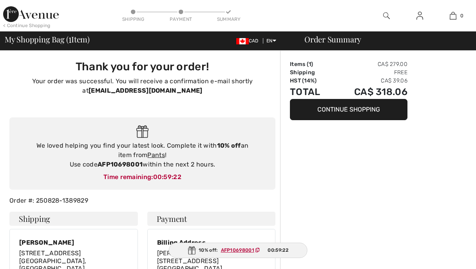 This screenshot has width=476, height=269. Describe the element at coordinates (271, 41) in the screenshot. I see `span: EN` at that location.